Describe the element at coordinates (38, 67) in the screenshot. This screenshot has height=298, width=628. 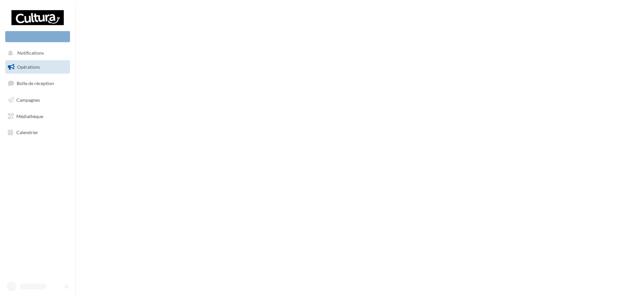
I see `a: Opérations` at that location.